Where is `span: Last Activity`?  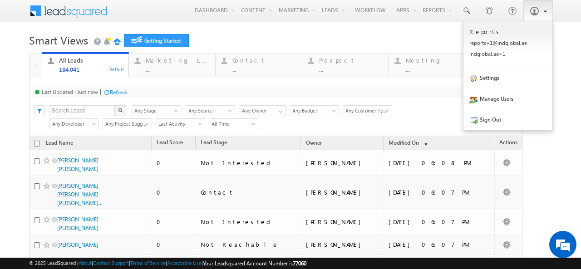
span: Last Activity is located at coordinates (179, 124).